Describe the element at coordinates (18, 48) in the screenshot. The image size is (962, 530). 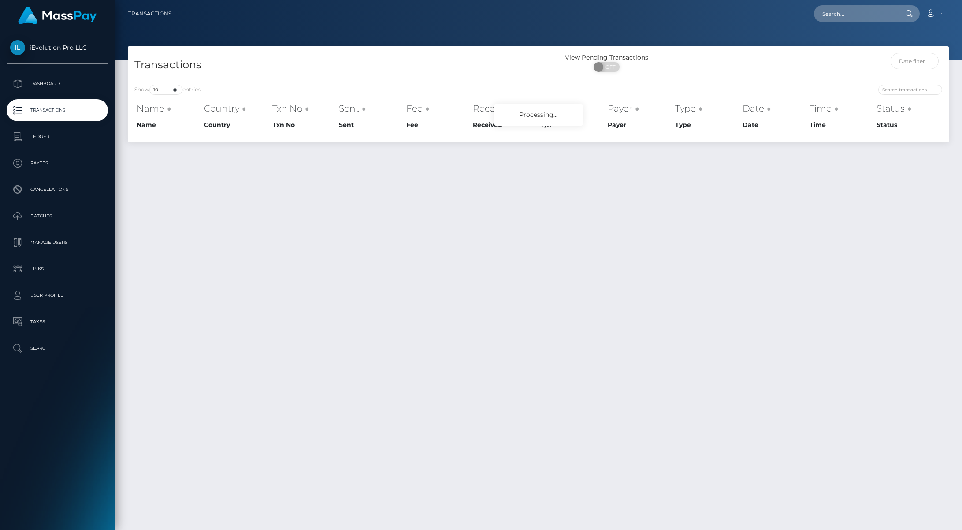
I see `img: iEvolution Pro LLC` at that location.